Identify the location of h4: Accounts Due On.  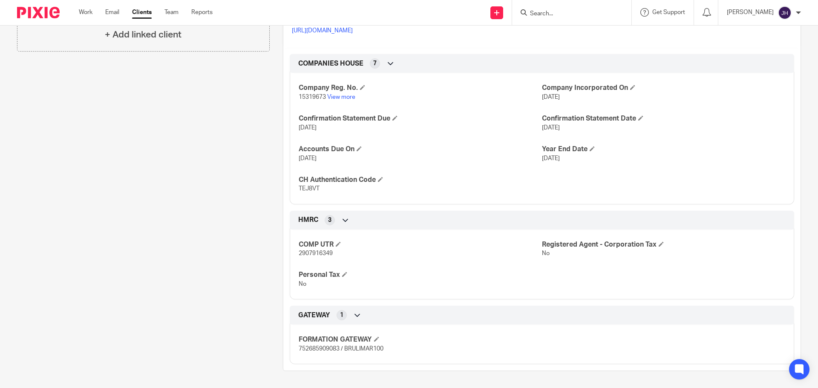
(420, 149).